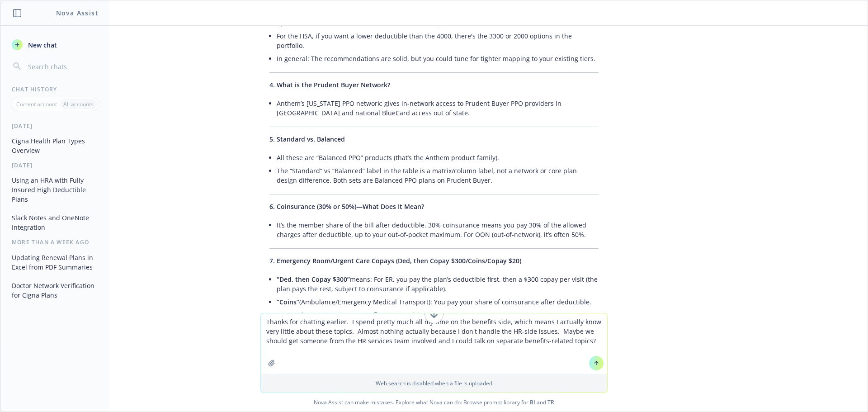 This screenshot has width=868, height=412. Describe the element at coordinates (438, 230) in the screenshot. I see `li: It’s the member share of the bill after deductible. 30% coinsurance means you pay 30% of the allo...` at that location.